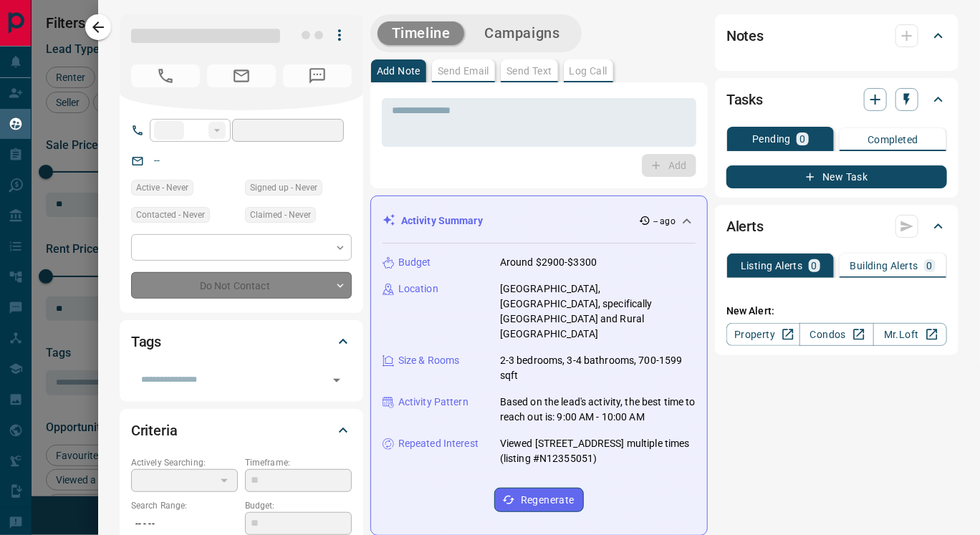 The height and width of the screenshot is (535, 980). I want to click on div: Tasks, so click(837, 100).